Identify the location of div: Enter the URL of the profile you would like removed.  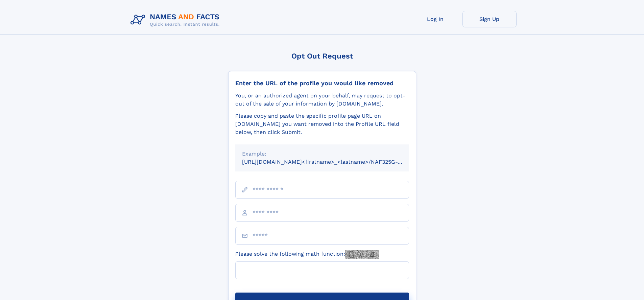
(322, 83).